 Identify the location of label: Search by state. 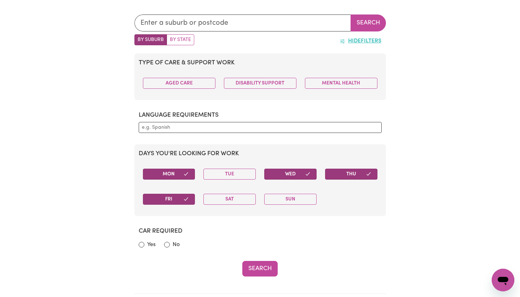
(180, 40).